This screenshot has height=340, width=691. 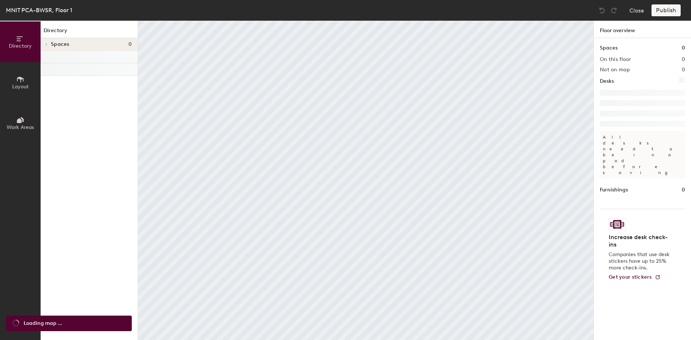 What do you see at coordinates (614, 10) in the screenshot?
I see `img: Redo` at bounding box center [614, 10].